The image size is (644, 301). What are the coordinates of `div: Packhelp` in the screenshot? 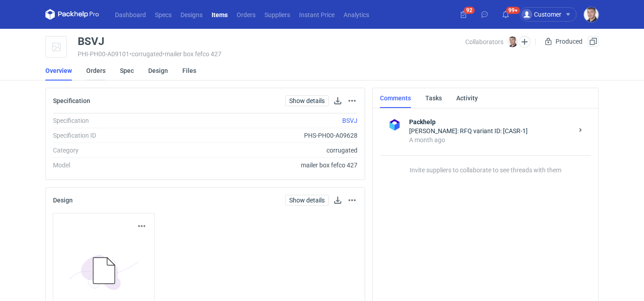 It's located at (394, 124).